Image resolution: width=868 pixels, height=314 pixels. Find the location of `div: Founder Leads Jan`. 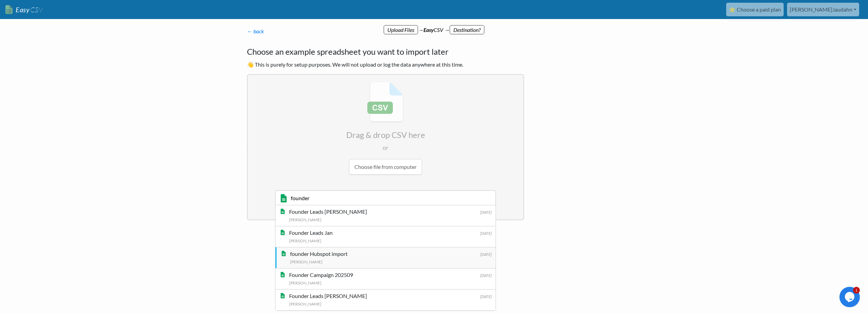

div: Founder Leads Jan is located at coordinates (390, 233).